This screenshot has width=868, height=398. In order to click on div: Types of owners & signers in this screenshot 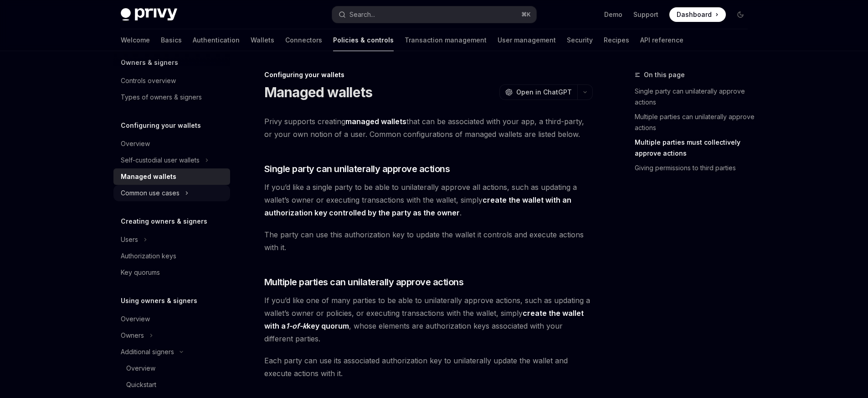, I will do `click(161, 97)`.